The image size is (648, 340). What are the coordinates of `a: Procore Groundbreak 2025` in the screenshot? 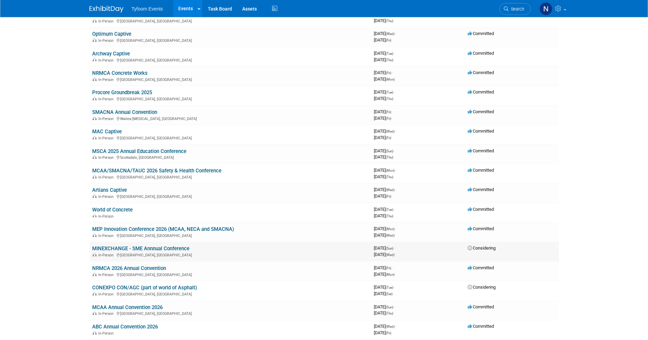 It's located at (122, 93).